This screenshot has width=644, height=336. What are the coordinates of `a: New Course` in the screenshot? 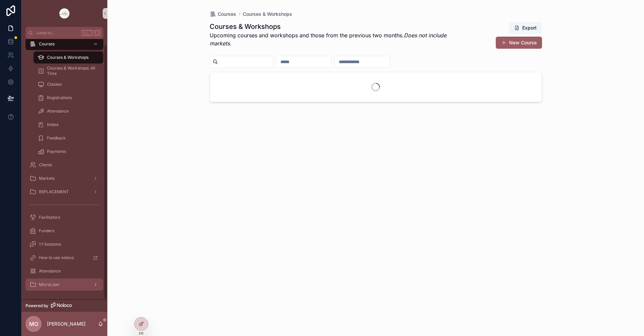 It's located at (519, 43).